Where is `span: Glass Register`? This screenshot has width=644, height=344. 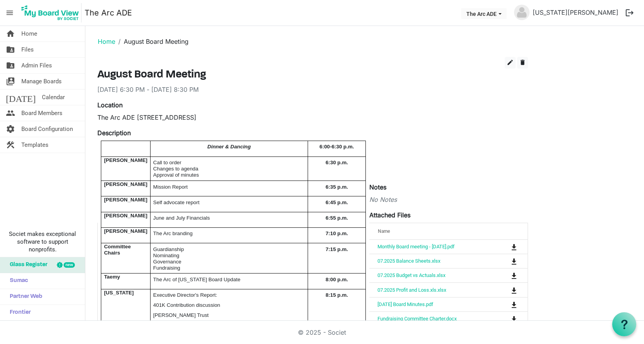 span: Glass Register is located at coordinates (26, 265).